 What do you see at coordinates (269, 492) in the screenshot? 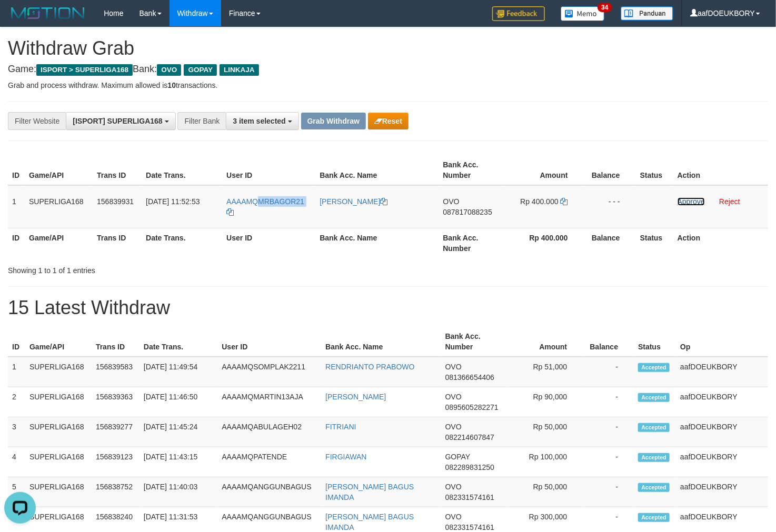
I see `td: AAAAMQANGGUNBAGUS` at bounding box center [269, 492].